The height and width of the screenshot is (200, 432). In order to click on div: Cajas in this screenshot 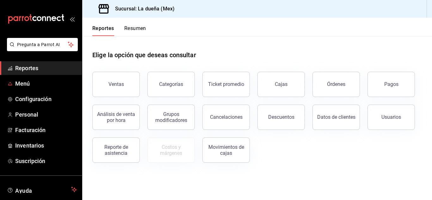, I will do `click(281, 84)`.